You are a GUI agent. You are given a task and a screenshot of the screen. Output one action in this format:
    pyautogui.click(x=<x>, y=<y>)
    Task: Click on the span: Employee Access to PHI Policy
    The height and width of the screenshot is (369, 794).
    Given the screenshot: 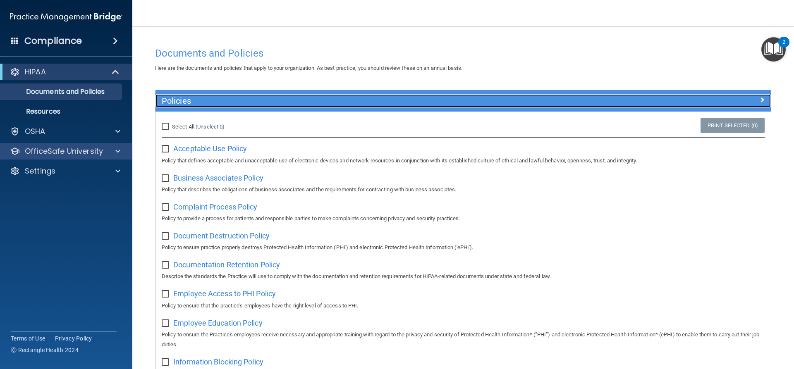 What is the action you would take?
    pyautogui.click(x=225, y=294)
    